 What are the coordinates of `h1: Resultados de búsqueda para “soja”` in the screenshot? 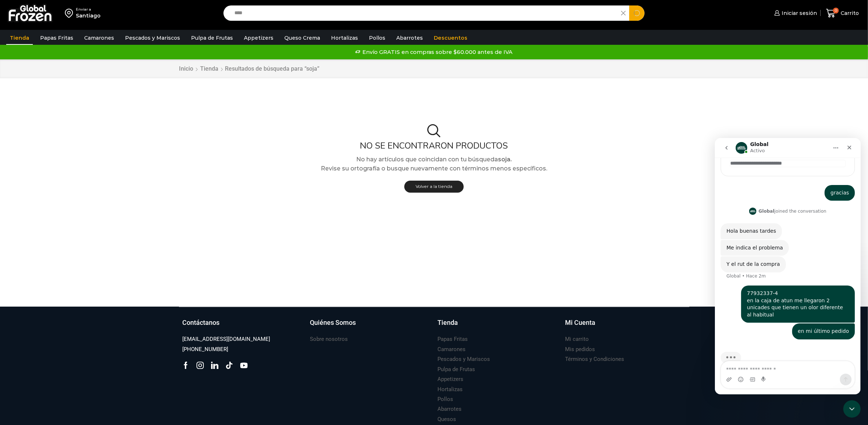 It's located at (272, 68).